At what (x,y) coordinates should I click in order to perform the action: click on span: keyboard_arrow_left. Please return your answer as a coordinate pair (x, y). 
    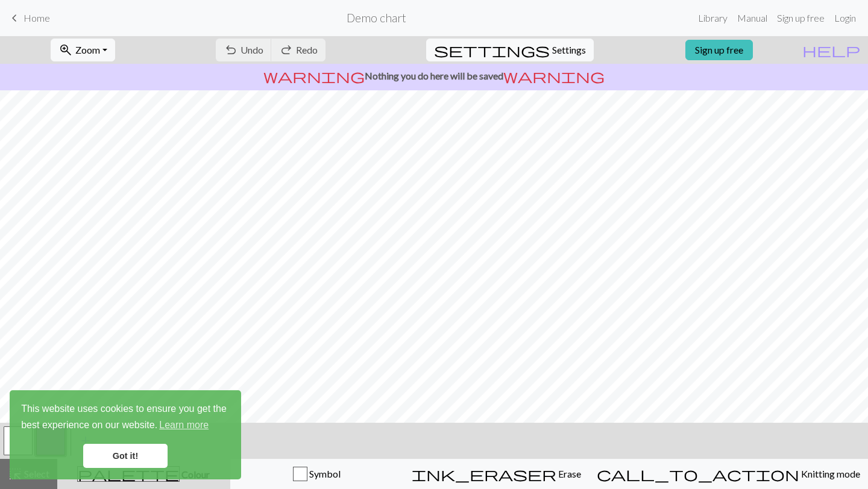
    Looking at the image, I should click on (15, 18).